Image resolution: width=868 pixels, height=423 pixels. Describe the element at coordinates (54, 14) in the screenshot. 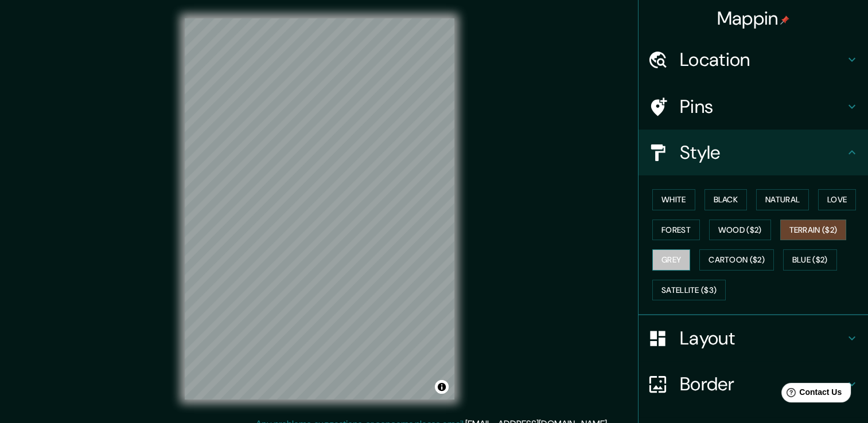

I see `span: Contact Us` at that location.